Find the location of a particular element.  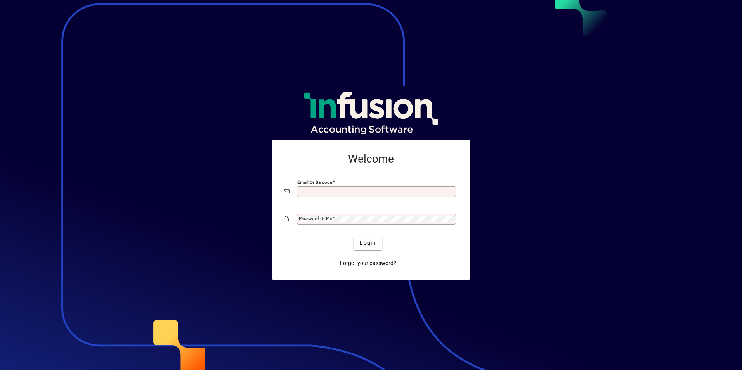

mat-label: Password or Pin is located at coordinates (315, 218).